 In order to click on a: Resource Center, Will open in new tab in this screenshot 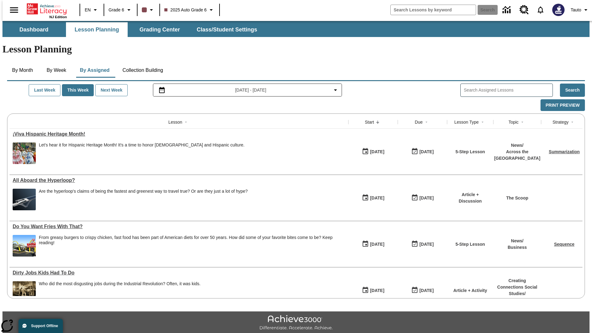, I will do `click(525, 10)`.